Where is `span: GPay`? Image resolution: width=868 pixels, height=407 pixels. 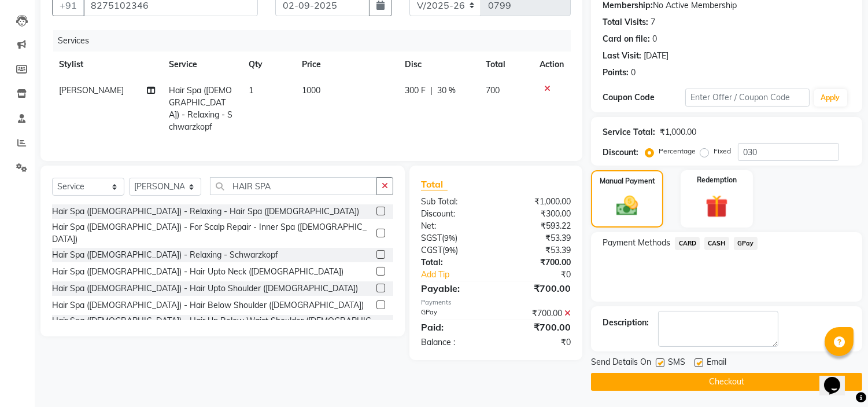
span: GPay is located at coordinates (745, 243).